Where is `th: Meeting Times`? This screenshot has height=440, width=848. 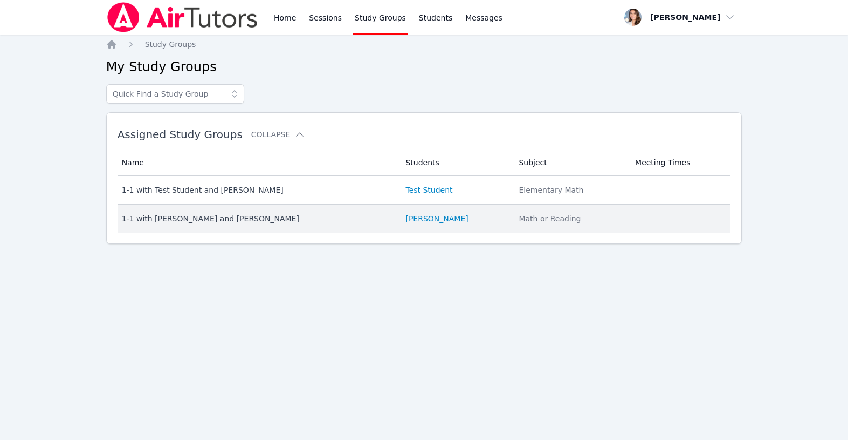
th: Meeting Times is located at coordinates (680, 162).